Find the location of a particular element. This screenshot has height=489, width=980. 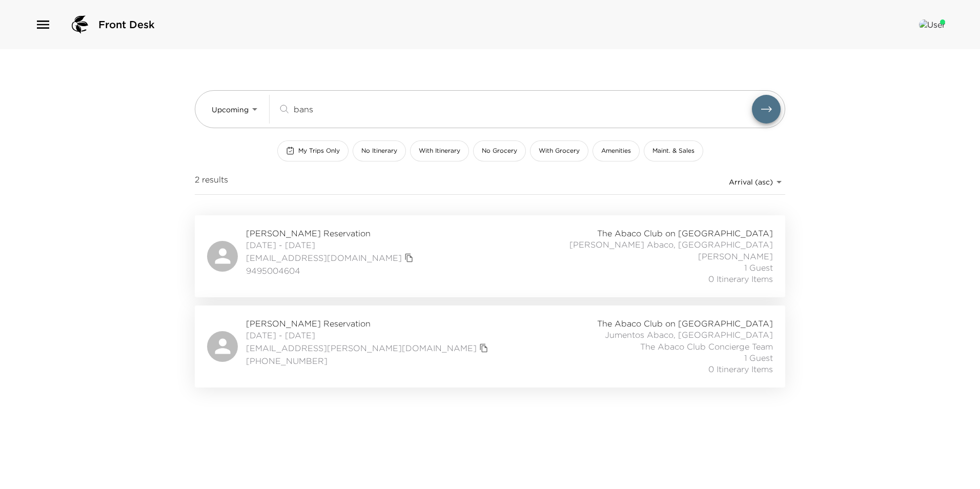

span: No Itinerary is located at coordinates (379, 151).